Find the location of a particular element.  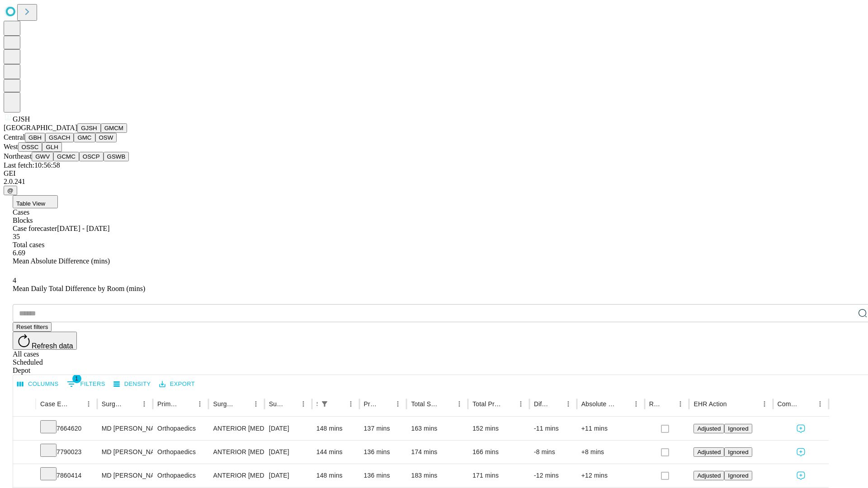

div: GEI is located at coordinates (434, 173).